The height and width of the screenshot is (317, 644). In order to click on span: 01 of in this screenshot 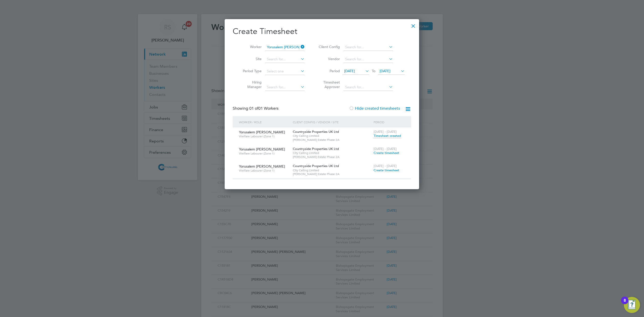, I will do `click(254, 109)`.